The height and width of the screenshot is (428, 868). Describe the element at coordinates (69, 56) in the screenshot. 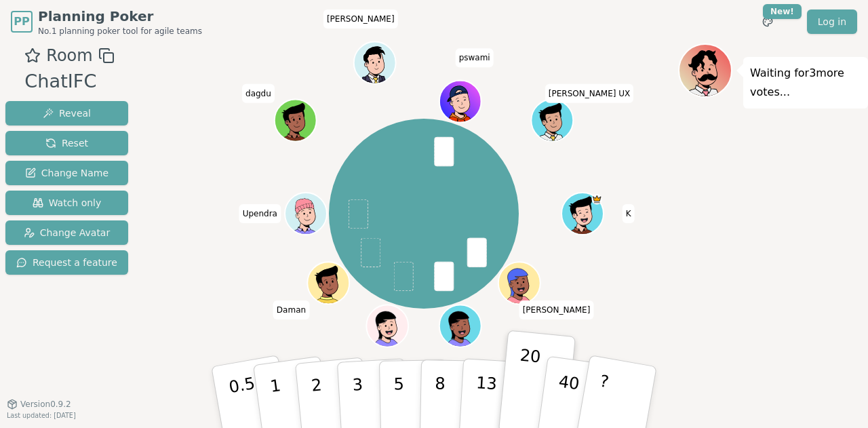

I see `span: Room` at that location.